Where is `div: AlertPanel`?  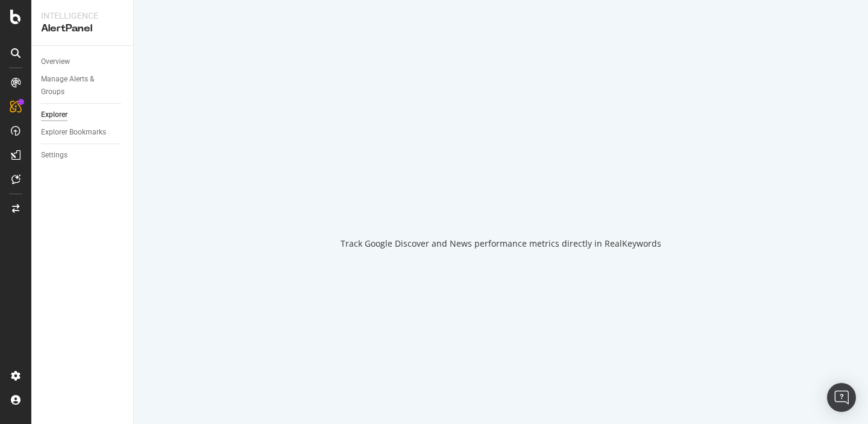
div: AlertPanel is located at coordinates (82, 28).